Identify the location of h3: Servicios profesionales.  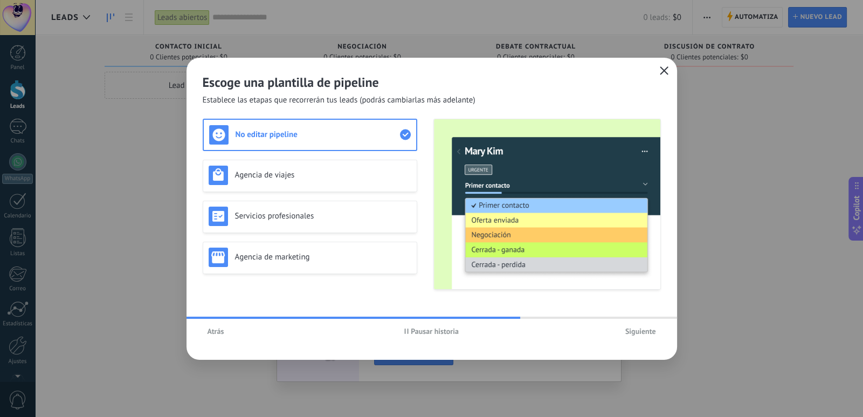
(323, 216).